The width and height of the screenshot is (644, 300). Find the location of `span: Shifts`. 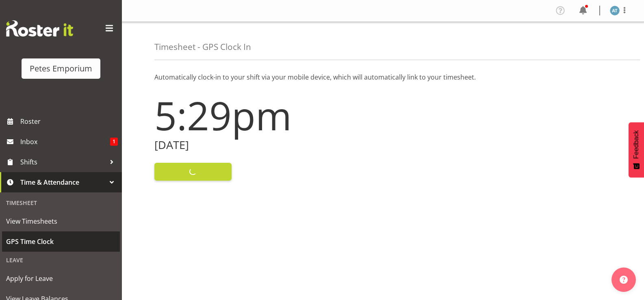

span: Shifts is located at coordinates (63, 162).